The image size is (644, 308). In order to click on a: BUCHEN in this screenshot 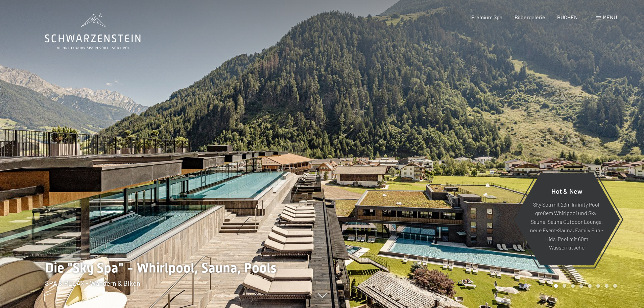, I will do `click(567, 17)`.